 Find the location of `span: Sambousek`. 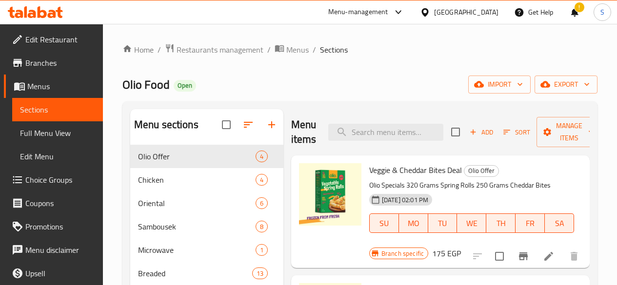

span: Sambousek is located at coordinates (197, 227).